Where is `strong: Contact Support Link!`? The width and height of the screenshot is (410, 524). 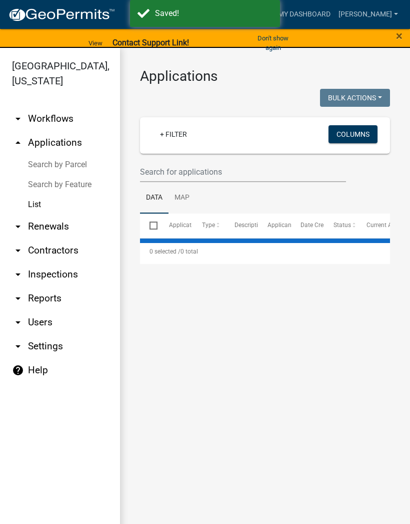 strong: Contact Support Link! is located at coordinates (150, 42).